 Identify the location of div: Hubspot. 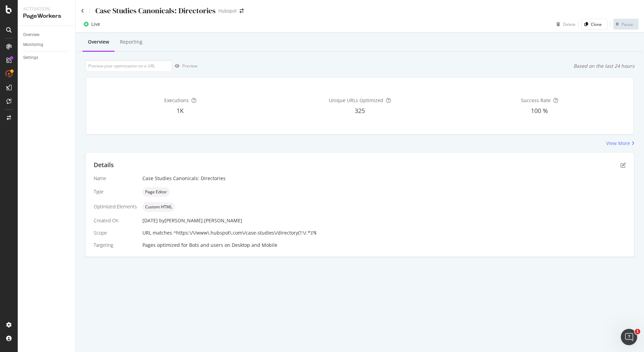
(228, 11).